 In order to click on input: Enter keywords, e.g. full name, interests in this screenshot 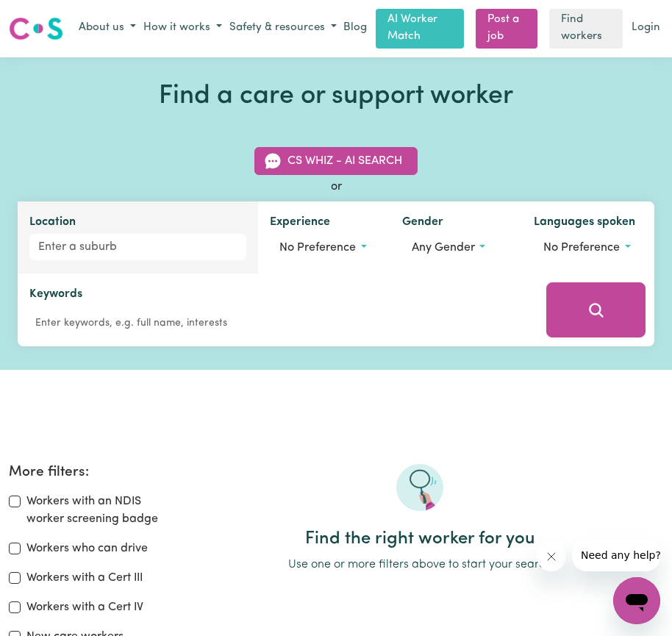, I will do `click(277, 323)`.